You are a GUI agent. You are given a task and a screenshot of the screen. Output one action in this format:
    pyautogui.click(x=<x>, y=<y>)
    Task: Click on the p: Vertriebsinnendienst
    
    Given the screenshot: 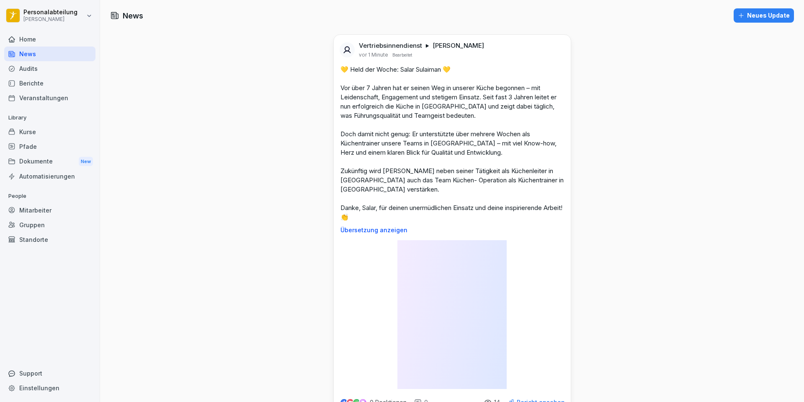 What is the action you would take?
    pyautogui.click(x=390, y=46)
    